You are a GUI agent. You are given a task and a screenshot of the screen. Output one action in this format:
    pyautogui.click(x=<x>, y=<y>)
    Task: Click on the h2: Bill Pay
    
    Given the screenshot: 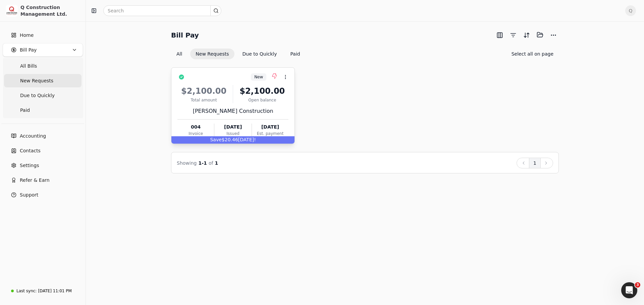 What is the action you would take?
    pyautogui.click(x=185, y=35)
    